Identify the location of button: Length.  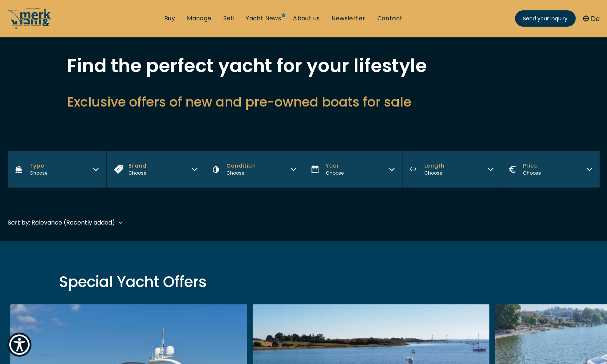
(451, 169).